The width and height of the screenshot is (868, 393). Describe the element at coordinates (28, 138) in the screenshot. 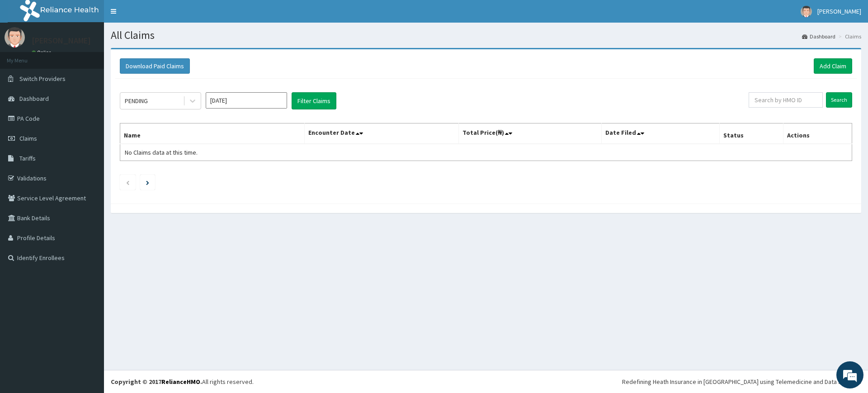

I see `span: Claims` at that location.